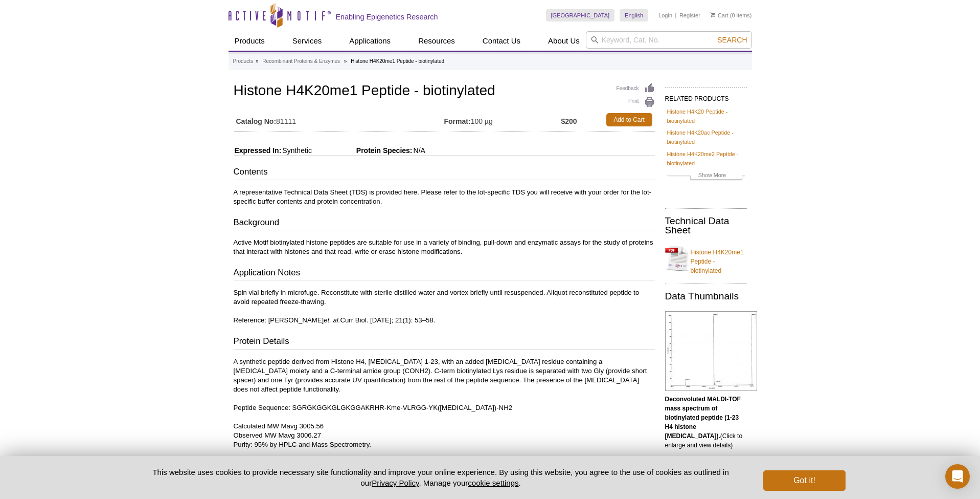  I want to click on div: Open Intercom Messenger, so click(957, 476).